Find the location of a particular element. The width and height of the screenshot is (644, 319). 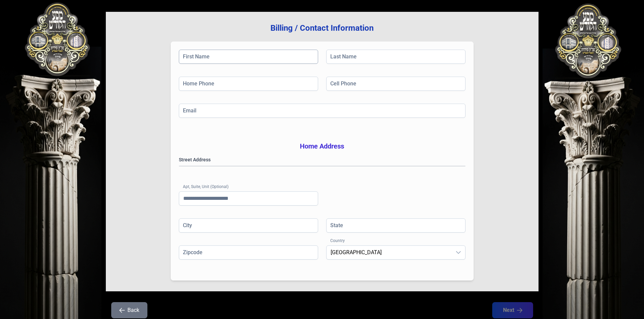

button: Back is located at coordinates (129, 310).